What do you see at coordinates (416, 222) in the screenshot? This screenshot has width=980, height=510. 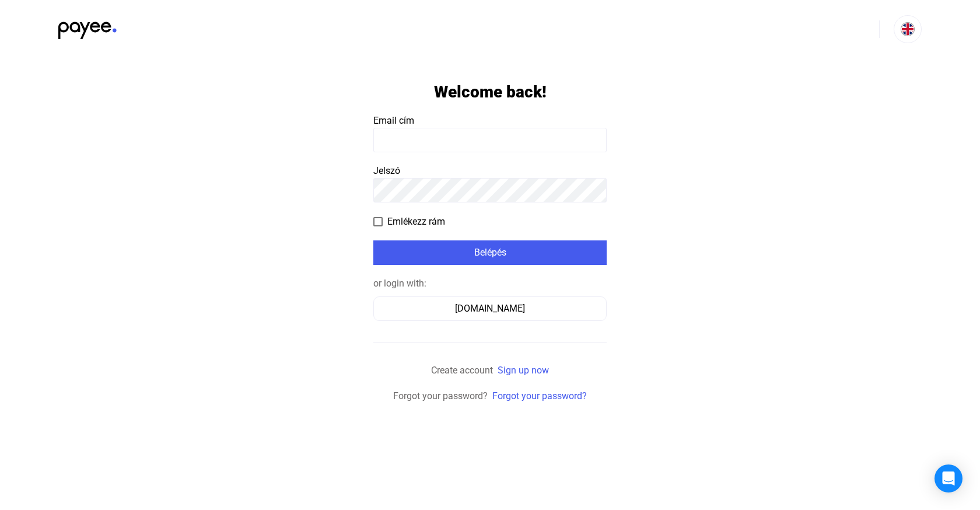 I see `span: Emlékezz rám` at bounding box center [416, 222].